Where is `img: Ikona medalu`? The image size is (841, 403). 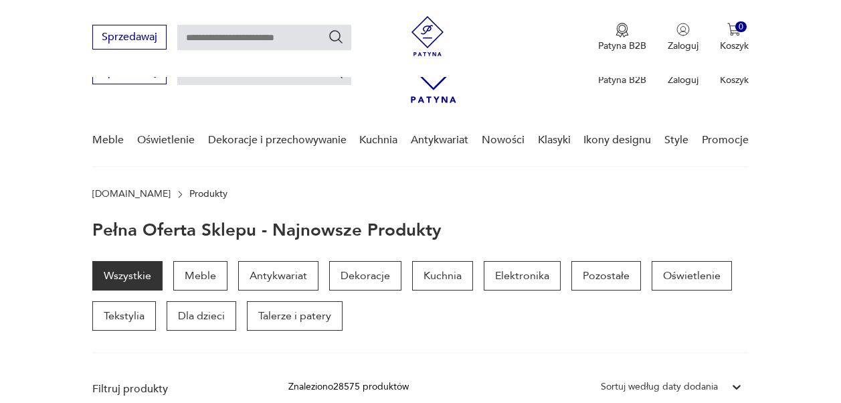
img: Ikona medalu is located at coordinates (623, 30).